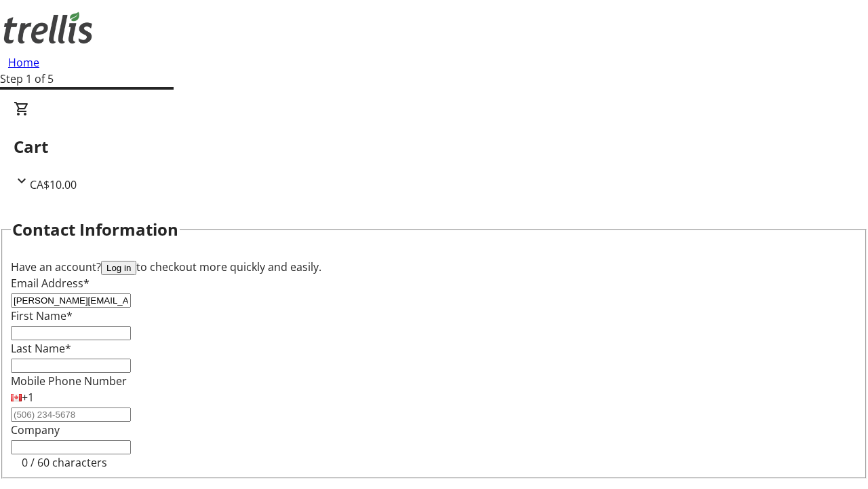 Image resolution: width=868 pixels, height=489 pixels. What do you see at coordinates (35, 430) in the screenshot?
I see `label: Company` at bounding box center [35, 430].